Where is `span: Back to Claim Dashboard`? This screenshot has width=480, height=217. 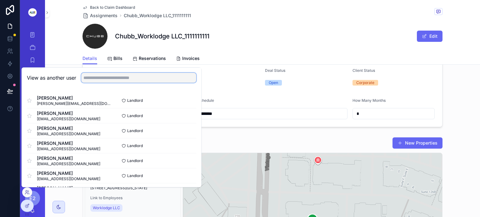 span: Back to Claim Dashboard is located at coordinates (112, 7).